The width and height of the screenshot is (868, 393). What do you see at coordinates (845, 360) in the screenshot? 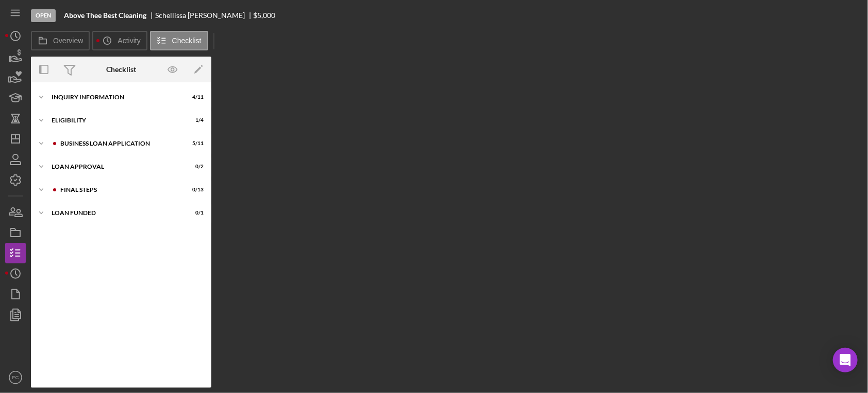
I see `div: Open Intercom Messenger` at bounding box center [845, 360].